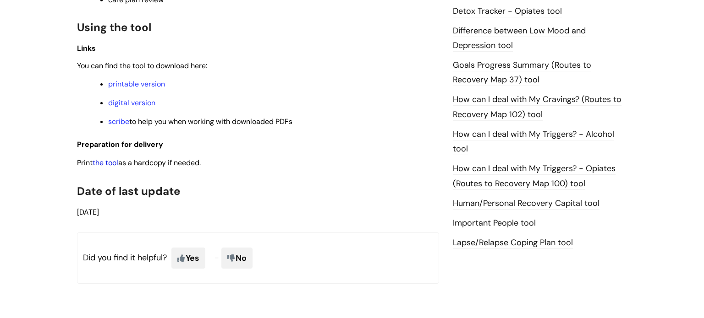 This screenshot has height=318, width=704. What do you see at coordinates (507, 11) in the screenshot?
I see `a: Detox Tracker - Opiates tool` at bounding box center [507, 11].